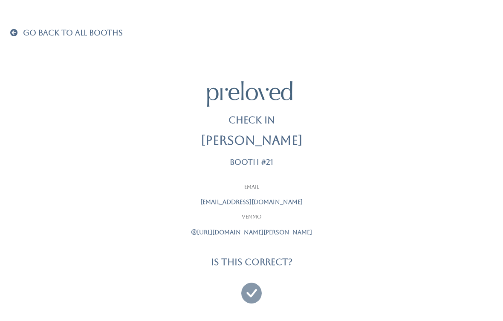 This screenshot has width=503, height=321. What do you see at coordinates (67, 33) in the screenshot?
I see `a: Go Back To All Booths` at bounding box center [67, 33].